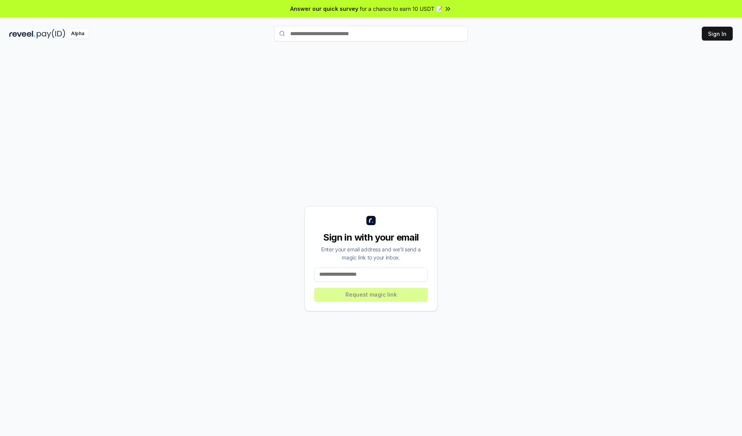  Describe the element at coordinates (22, 34) in the screenshot. I see `img: reveel_dark` at that location.